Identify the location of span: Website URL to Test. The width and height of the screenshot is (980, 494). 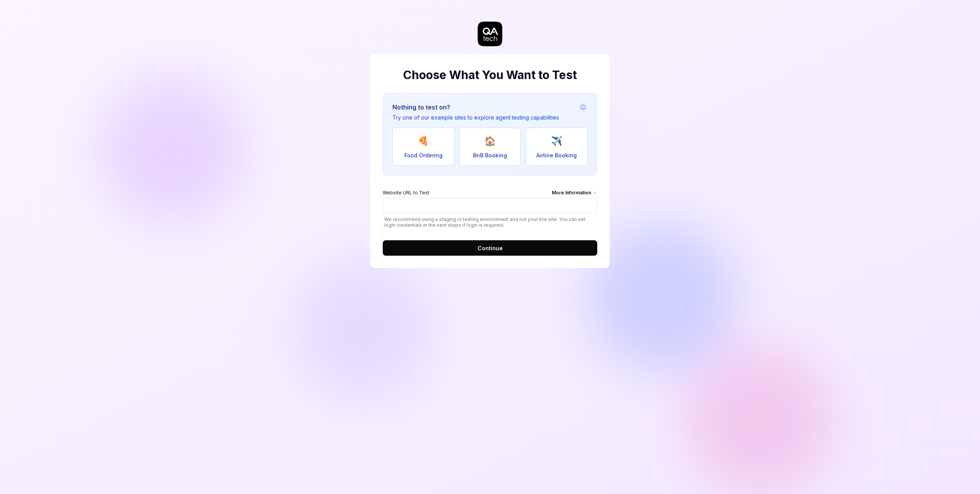
(406, 194).